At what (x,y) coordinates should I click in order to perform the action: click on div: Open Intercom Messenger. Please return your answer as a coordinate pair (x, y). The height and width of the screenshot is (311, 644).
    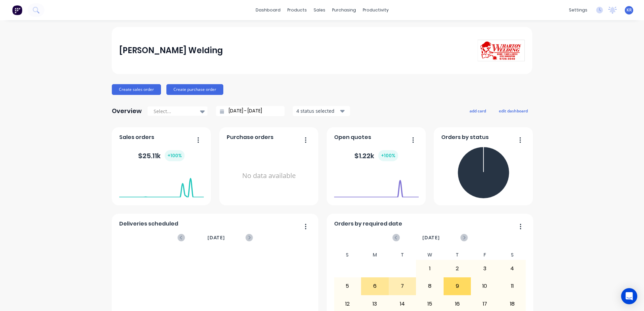
    Looking at the image, I should click on (629, 296).